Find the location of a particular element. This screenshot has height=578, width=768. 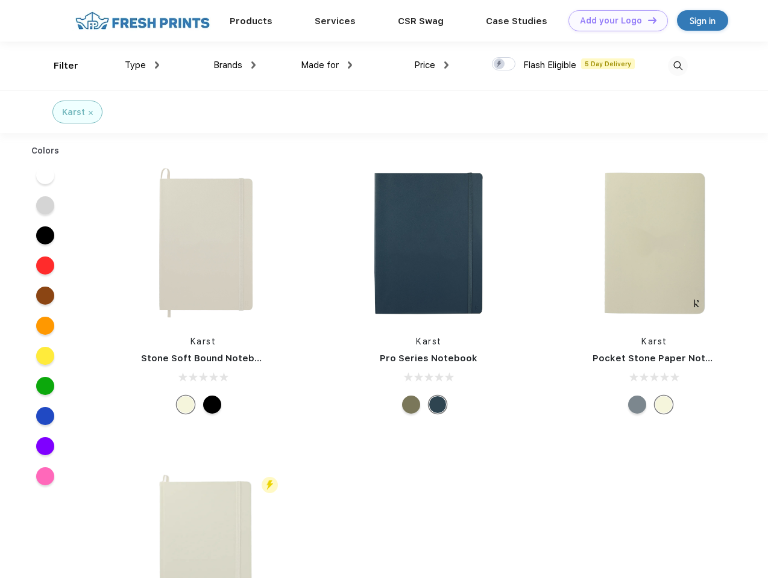

div: Sign in is located at coordinates (702, 20).